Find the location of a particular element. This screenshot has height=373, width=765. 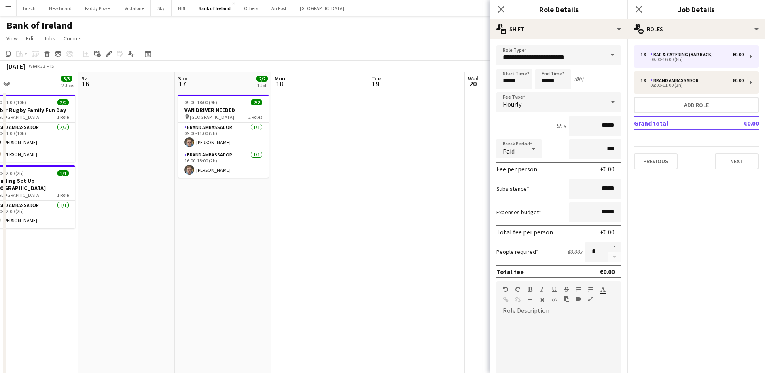

label: Subsistence is located at coordinates (512, 189).